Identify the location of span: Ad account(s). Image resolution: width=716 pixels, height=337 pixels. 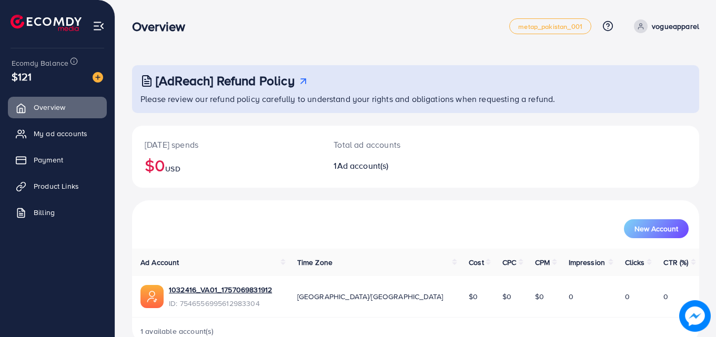
(363, 166).